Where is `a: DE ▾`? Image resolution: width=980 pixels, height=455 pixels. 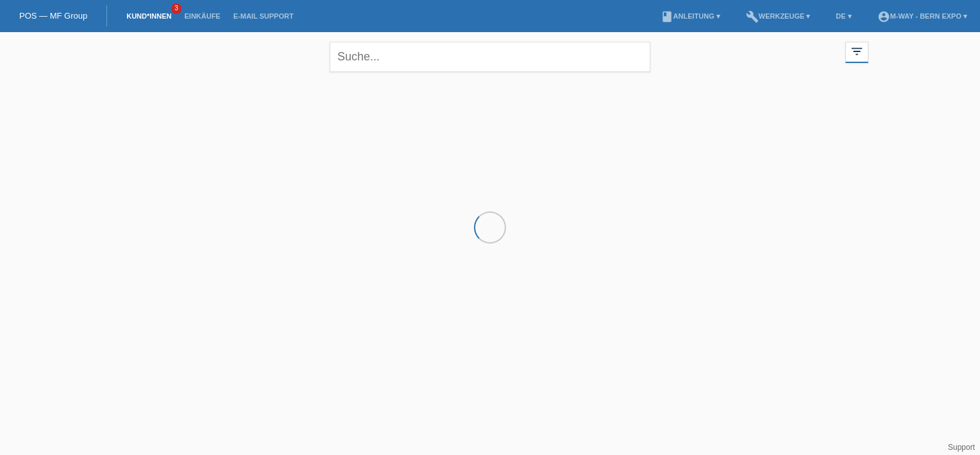
a: DE ▾ is located at coordinates (843, 16).